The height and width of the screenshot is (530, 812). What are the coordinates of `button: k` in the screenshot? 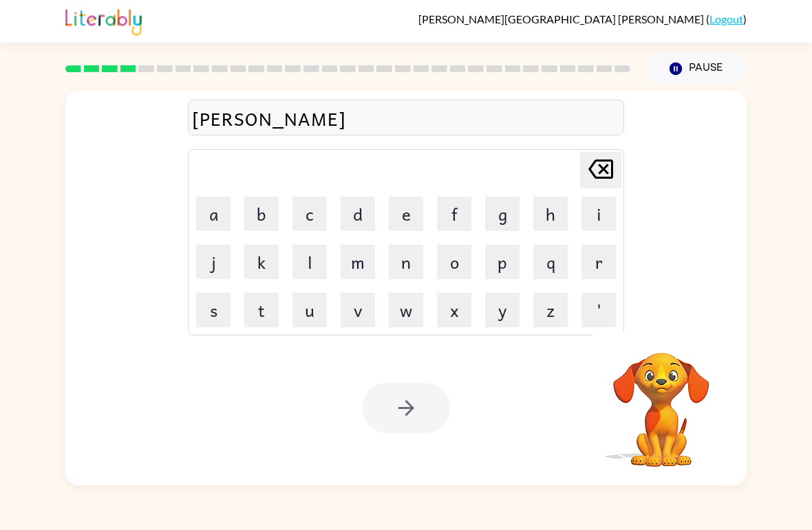 It's located at (261, 262).